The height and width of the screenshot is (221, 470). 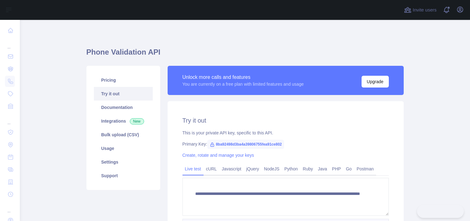 What do you see at coordinates (336, 168) in the screenshot?
I see `a: PHP` at bounding box center [336, 168].